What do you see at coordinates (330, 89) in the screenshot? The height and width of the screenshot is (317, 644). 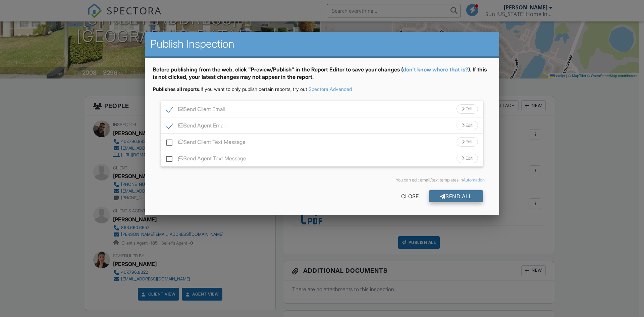 I see `a: Spectora Advanced` at bounding box center [330, 89].